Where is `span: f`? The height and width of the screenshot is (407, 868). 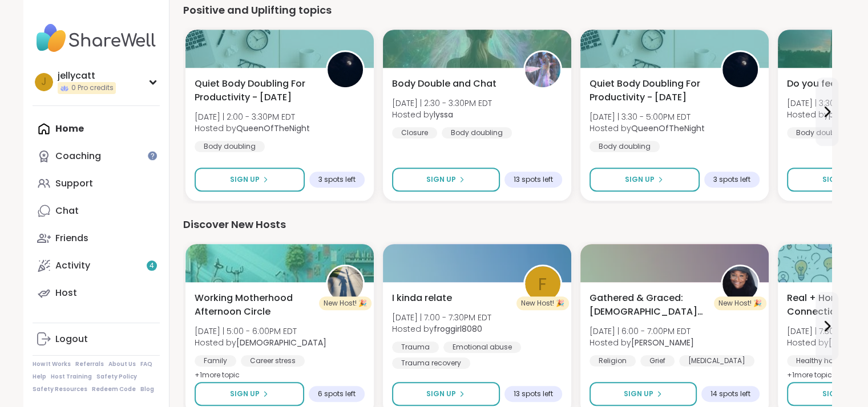
span: f is located at coordinates (542, 284).